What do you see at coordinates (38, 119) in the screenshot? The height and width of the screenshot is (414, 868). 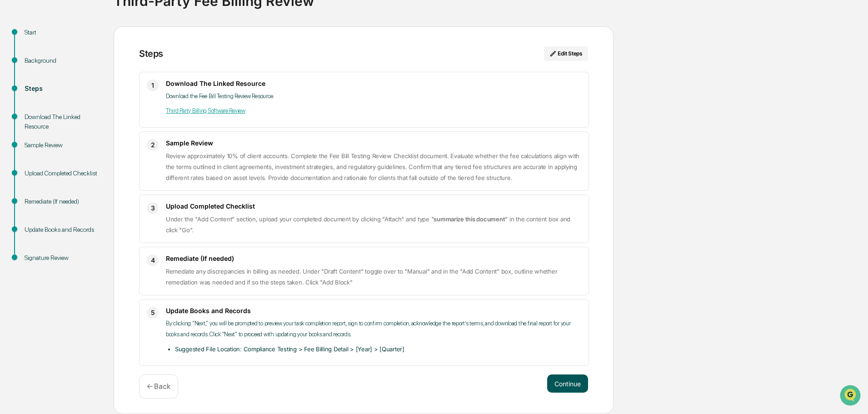 I see `span: Preclearance` at bounding box center [38, 119].